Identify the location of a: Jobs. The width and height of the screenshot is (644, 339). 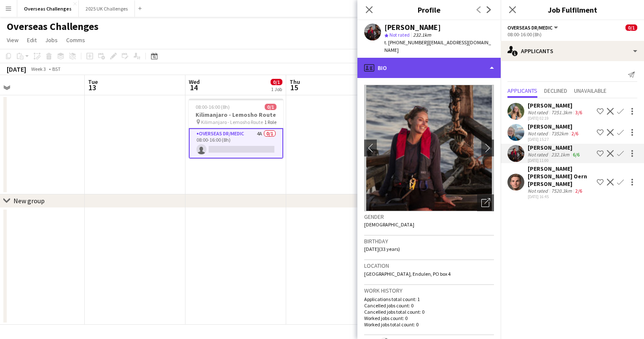
(51, 40).